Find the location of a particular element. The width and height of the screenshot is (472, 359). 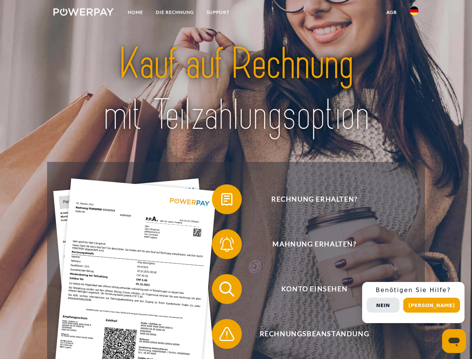

a: SUPPORT is located at coordinates (218, 12).